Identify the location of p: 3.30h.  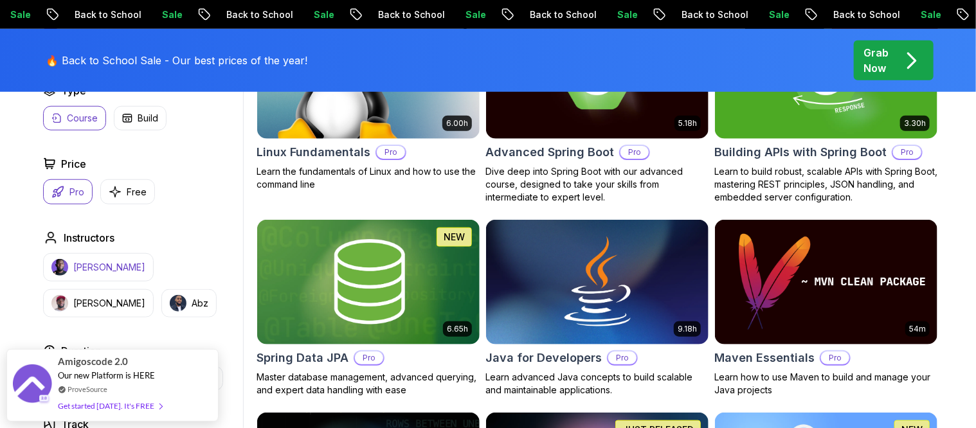
(915, 123).